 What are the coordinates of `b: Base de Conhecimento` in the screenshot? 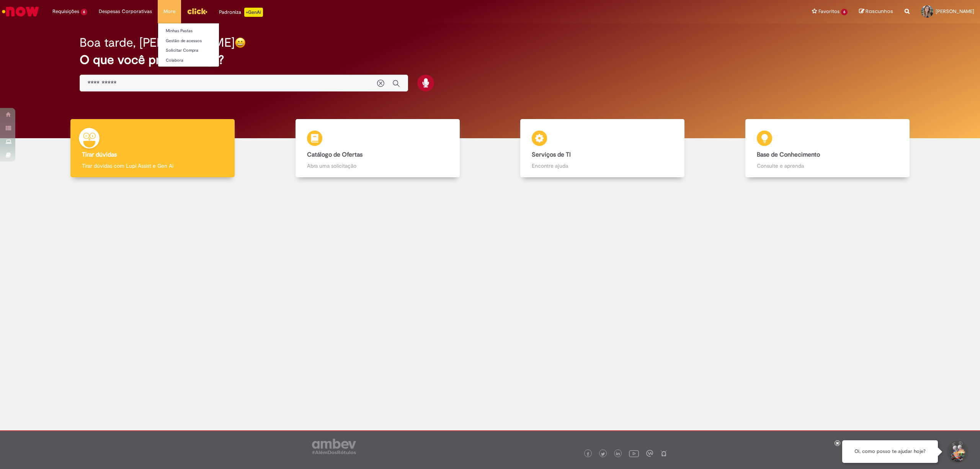 It's located at (788, 155).